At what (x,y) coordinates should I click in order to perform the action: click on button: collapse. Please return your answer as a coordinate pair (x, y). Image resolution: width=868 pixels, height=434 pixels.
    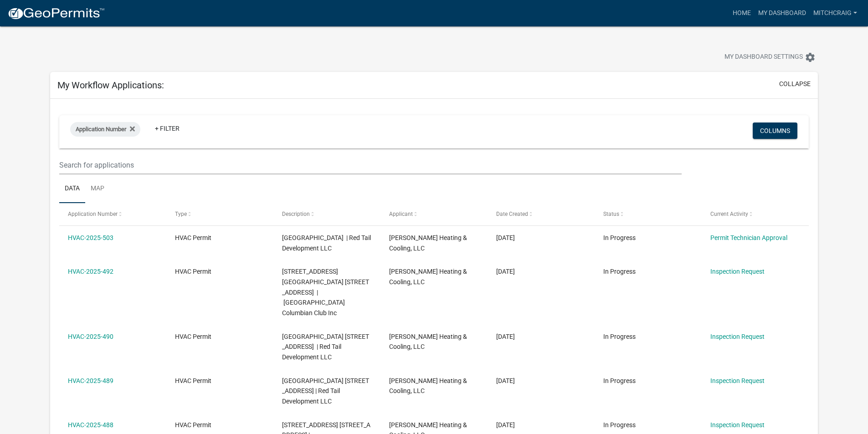
    Looking at the image, I should click on (795, 84).